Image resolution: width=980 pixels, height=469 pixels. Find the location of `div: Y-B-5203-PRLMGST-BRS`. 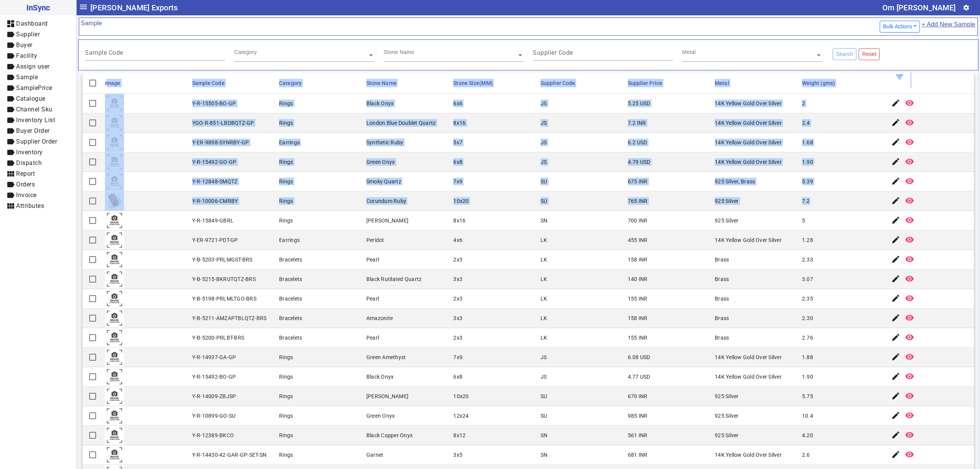

div: Y-B-5203-PRLMGST-BRS is located at coordinates (223, 259).